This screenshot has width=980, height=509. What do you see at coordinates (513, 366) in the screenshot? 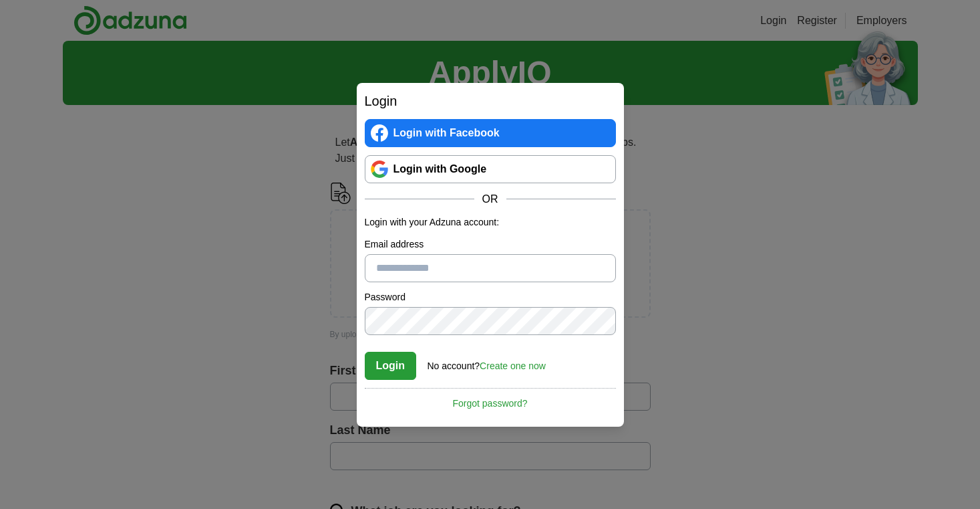
I see `a: Create one now` at bounding box center [513, 366].